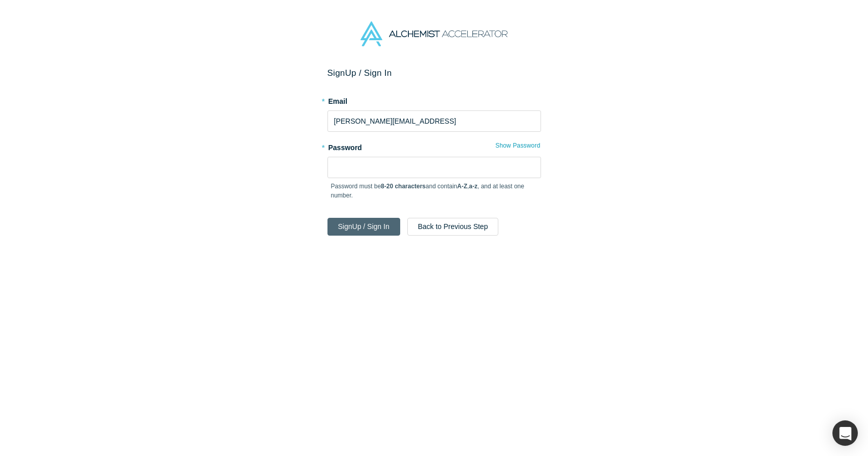 The image size is (868, 456). I want to click on p: Password must be and contain , , and at least one number., so click(435, 191).